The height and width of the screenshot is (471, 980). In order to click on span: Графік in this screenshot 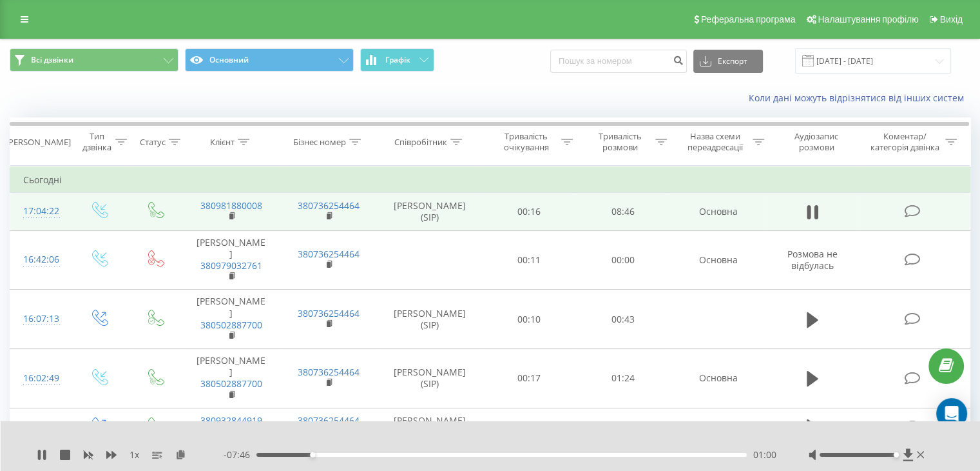, I will do `click(398, 60)`.